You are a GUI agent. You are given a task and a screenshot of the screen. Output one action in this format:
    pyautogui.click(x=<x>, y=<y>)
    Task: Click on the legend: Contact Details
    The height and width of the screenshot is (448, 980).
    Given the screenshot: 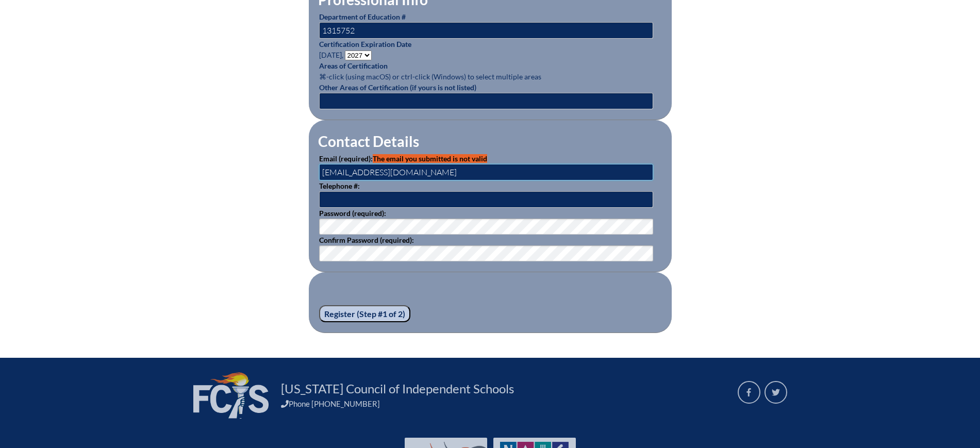 What is the action you would take?
    pyautogui.click(x=368, y=142)
    